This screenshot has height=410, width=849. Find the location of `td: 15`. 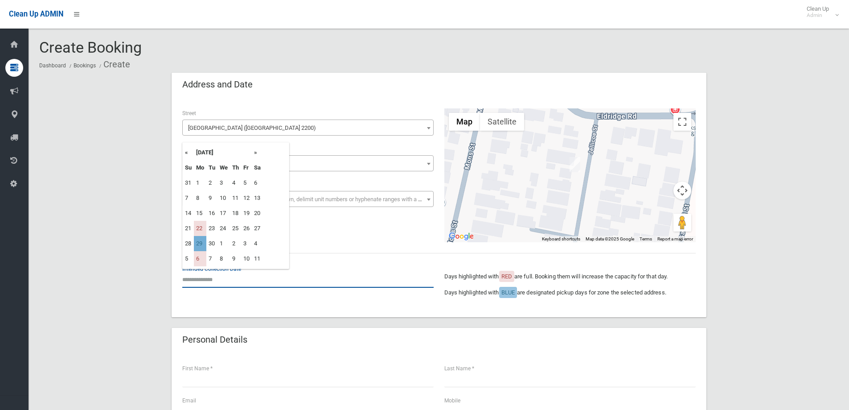

td: 15 is located at coordinates (200, 213).